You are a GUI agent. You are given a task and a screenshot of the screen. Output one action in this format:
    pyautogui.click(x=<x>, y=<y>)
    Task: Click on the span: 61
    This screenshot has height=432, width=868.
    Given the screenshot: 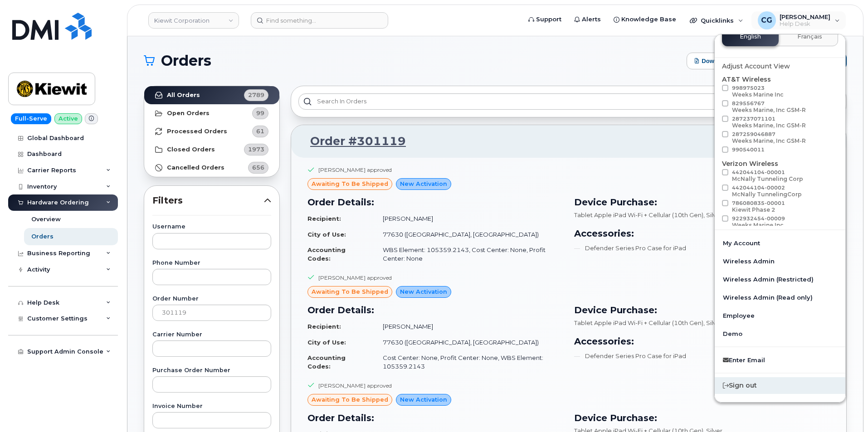 What is the action you would take?
    pyautogui.click(x=260, y=131)
    